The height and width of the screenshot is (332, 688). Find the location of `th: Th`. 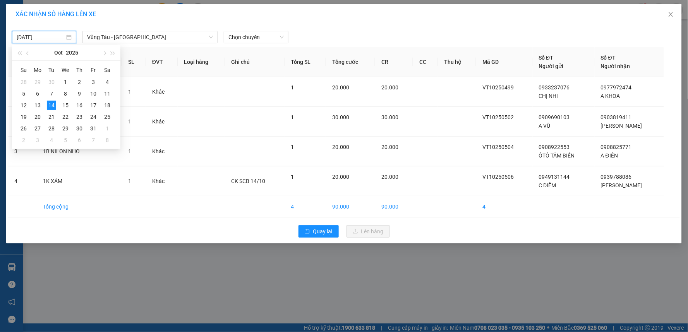

th: Th is located at coordinates (79, 70).